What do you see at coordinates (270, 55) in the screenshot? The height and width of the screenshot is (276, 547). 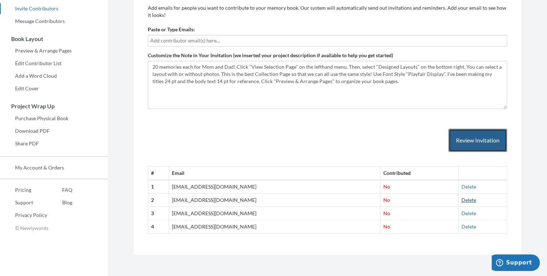 I see `label: Customize the Note in Your Invitation (we inserted your project description if available to help ...` at bounding box center [270, 55].